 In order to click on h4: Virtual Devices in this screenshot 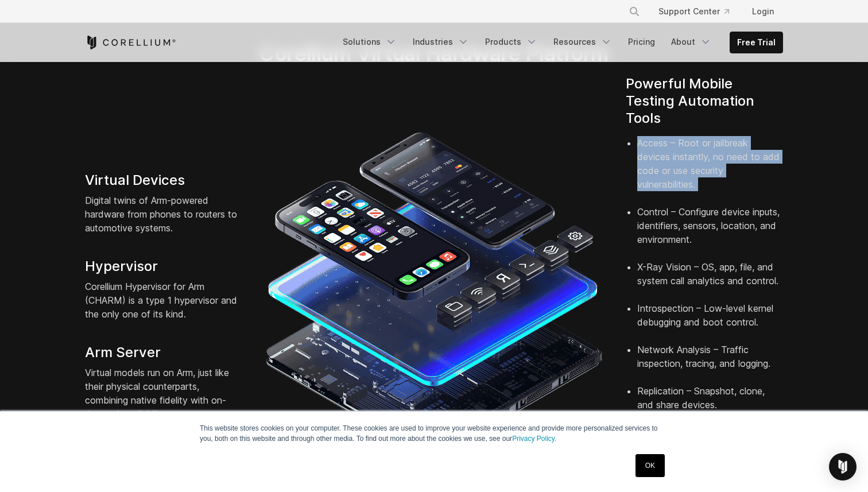, I will do `click(164, 180)`.